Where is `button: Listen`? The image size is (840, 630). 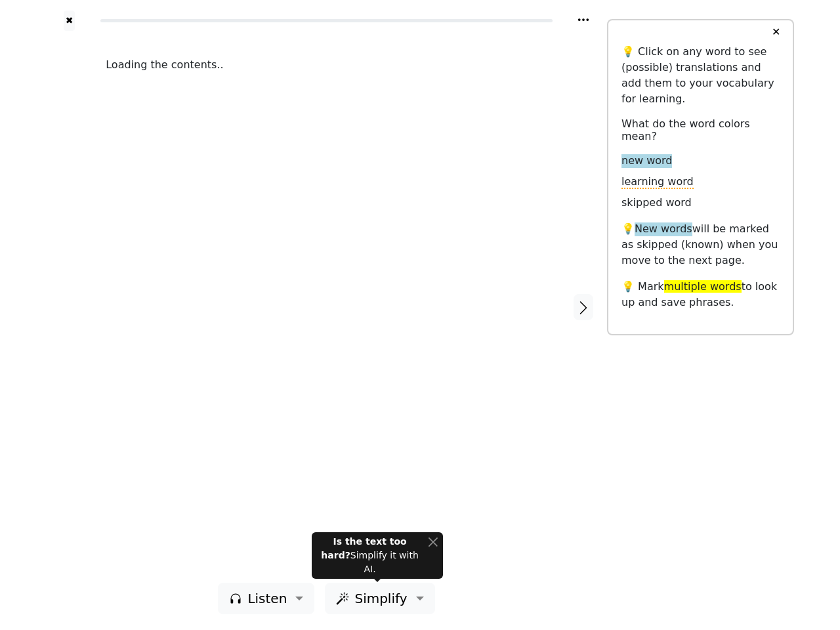
button: Listen is located at coordinates (265, 599).